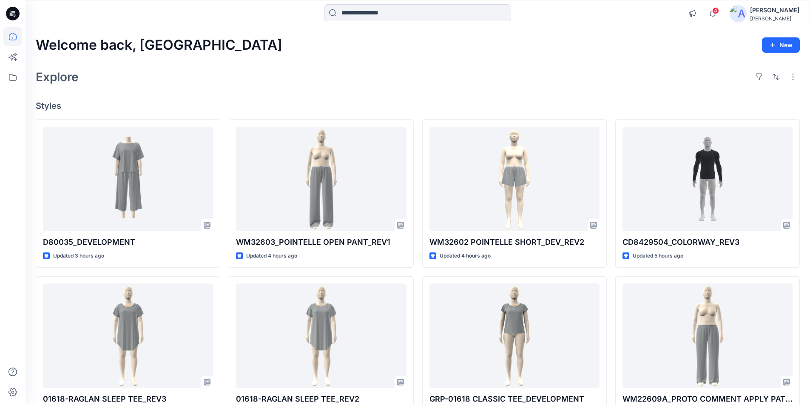  What do you see at coordinates (128, 336) in the screenshot?
I see `a: 01618-RAGLAN SLEEP TEE_REV3` at bounding box center [128, 336].